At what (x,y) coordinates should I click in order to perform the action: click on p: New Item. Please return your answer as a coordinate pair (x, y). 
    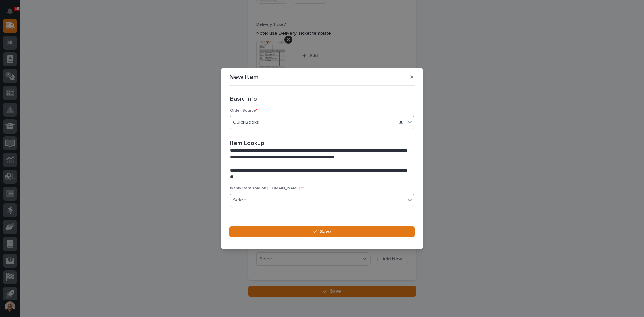
    Looking at the image, I should click on (244, 77).